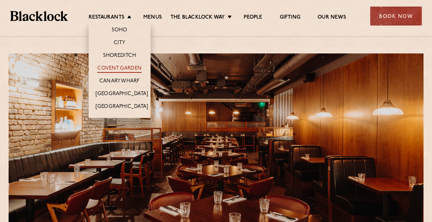  What do you see at coordinates (120, 31) in the screenshot?
I see `a: Soho` at bounding box center [120, 31].